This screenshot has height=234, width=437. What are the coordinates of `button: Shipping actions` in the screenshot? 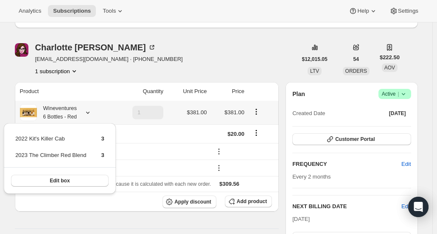 It's located at (256, 133).